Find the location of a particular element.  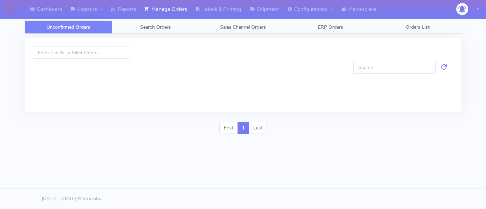

input: Enter Labels To Filter Orders is located at coordinates (81, 52).